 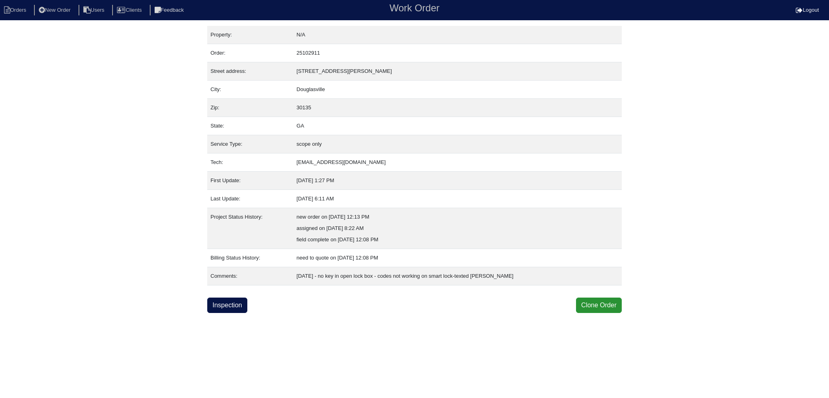 What do you see at coordinates (130, 10) in the screenshot?
I see `a: Clients` at bounding box center [130, 10].